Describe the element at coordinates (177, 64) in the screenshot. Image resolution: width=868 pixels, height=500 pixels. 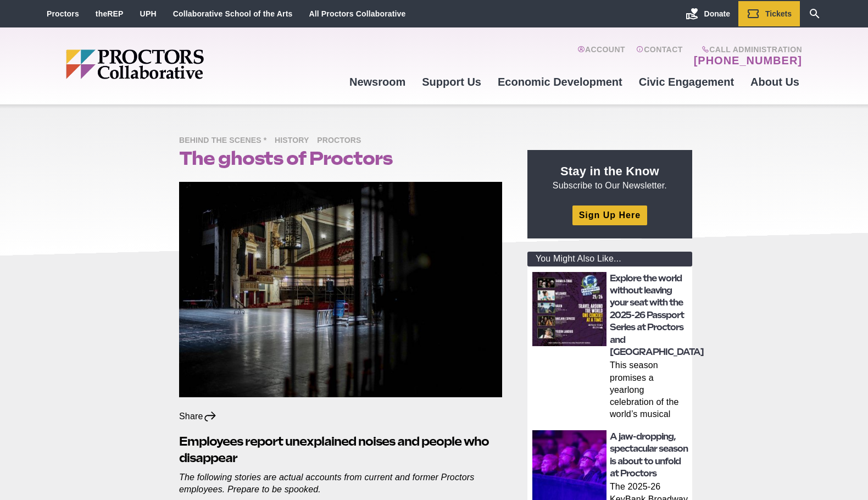
I see `img: Proctors logo` at that location.